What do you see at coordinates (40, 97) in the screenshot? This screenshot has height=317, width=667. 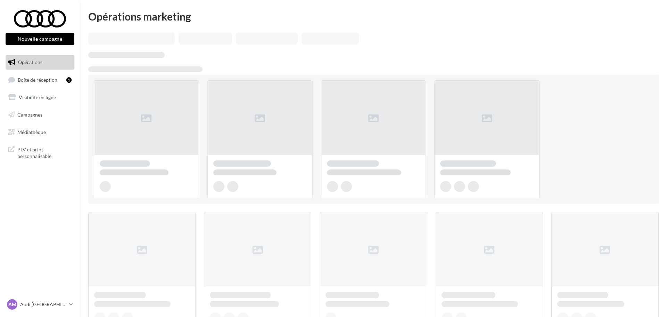 I see `a: Visibilité en ligne` at bounding box center [40, 97].